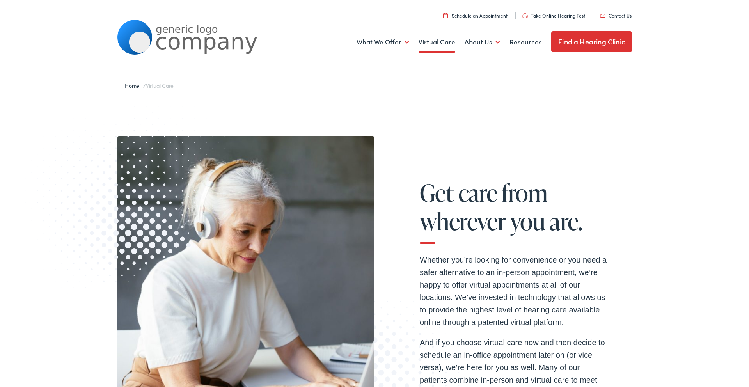 This screenshot has width=749, height=387. Describe the element at coordinates (591, 42) in the screenshot. I see `a: Find a Hearing Clinic` at that location.